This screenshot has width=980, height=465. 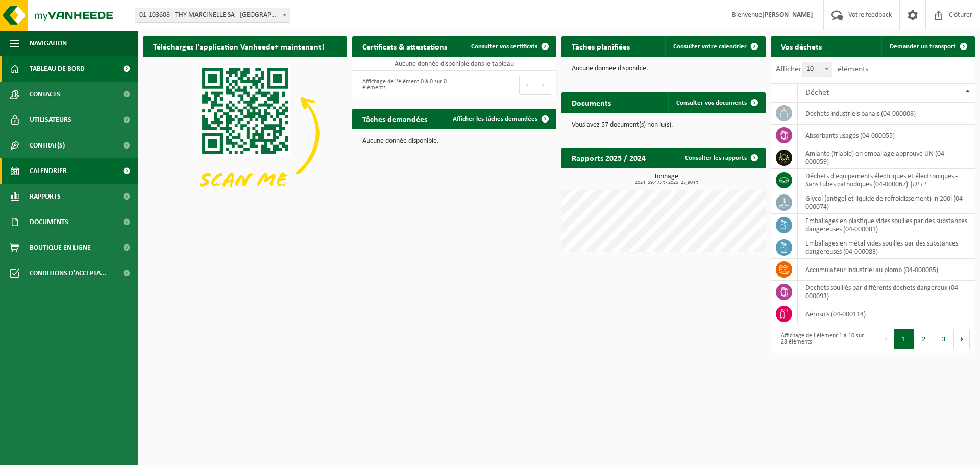 What do you see at coordinates (712, 103) in the screenshot?
I see `span: Consulter vos documents` at bounding box center [712, 103].